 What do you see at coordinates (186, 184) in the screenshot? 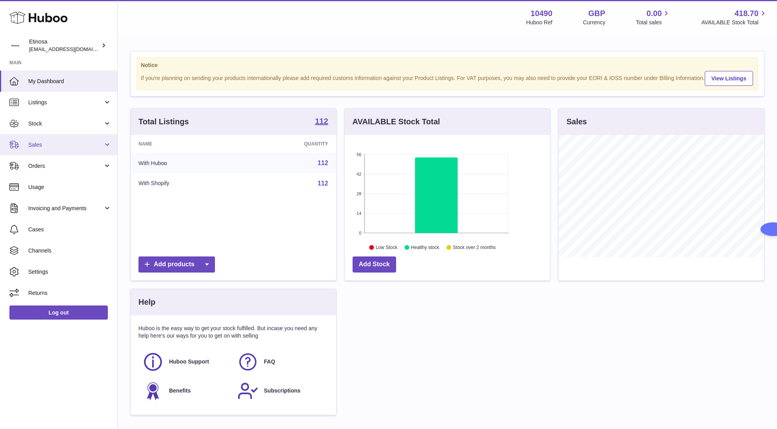
I see `td: With Shopify` at bounding box center [186, 184].